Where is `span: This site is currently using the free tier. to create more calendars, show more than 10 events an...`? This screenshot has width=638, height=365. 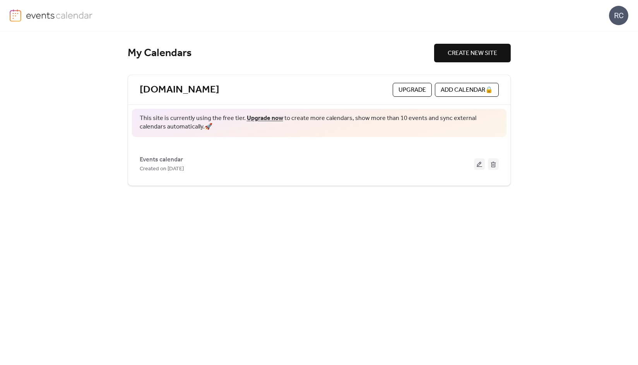 span: This site is currently using the free tier. to create more calendars, show more than 10 events an... is located at coordinates (319, 123).